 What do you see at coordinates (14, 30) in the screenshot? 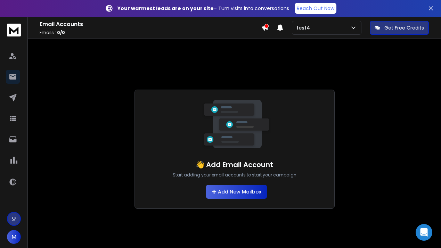
I see `img: logo` at bounding box center [14, 30].